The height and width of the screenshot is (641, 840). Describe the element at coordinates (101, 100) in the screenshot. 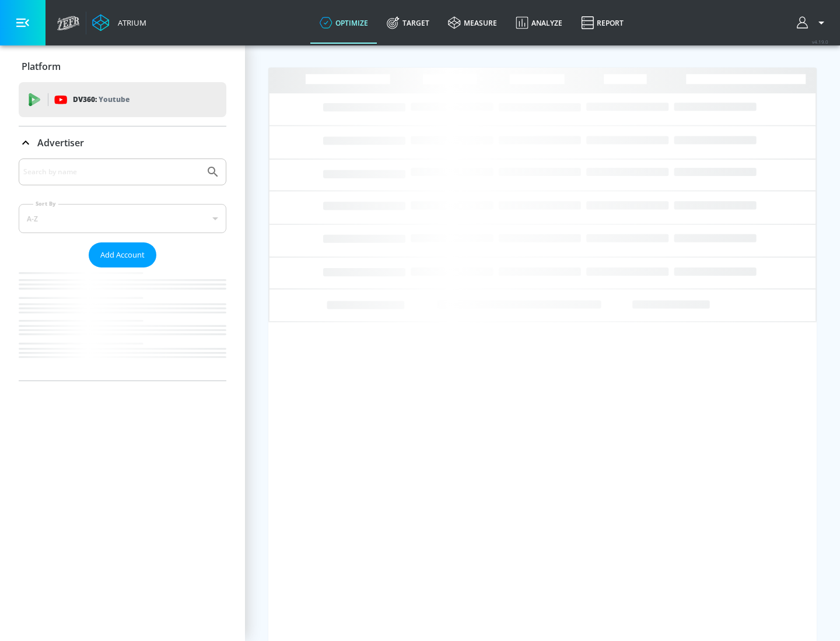

I see `p: DV360:` at that location.